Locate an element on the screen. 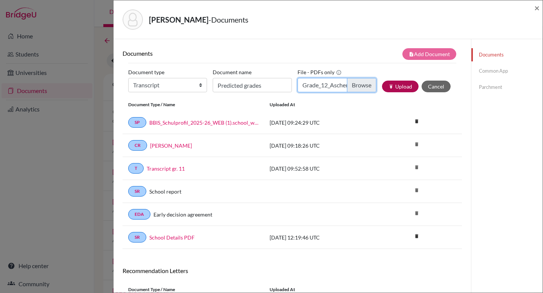  a: EDA is located at coordinates (139, 214).